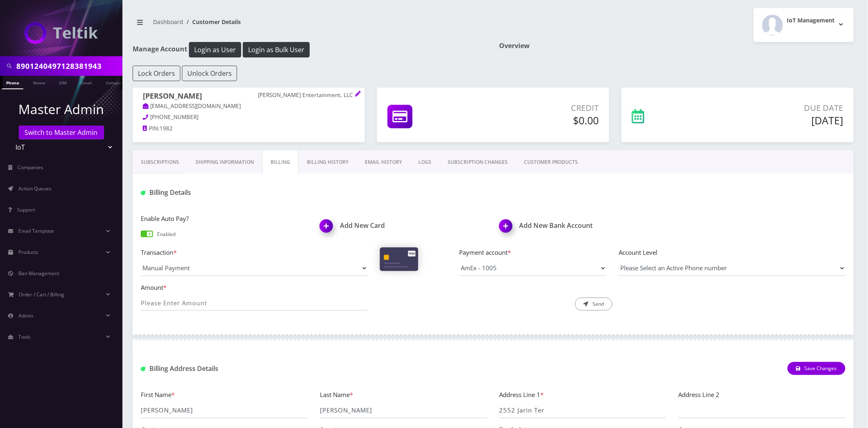 The width and height of the screenshot is (868, 428). What do you see at coordinates (115, 82) in the screenshot?
I see `a: Company` at bounding box center [115, 82].